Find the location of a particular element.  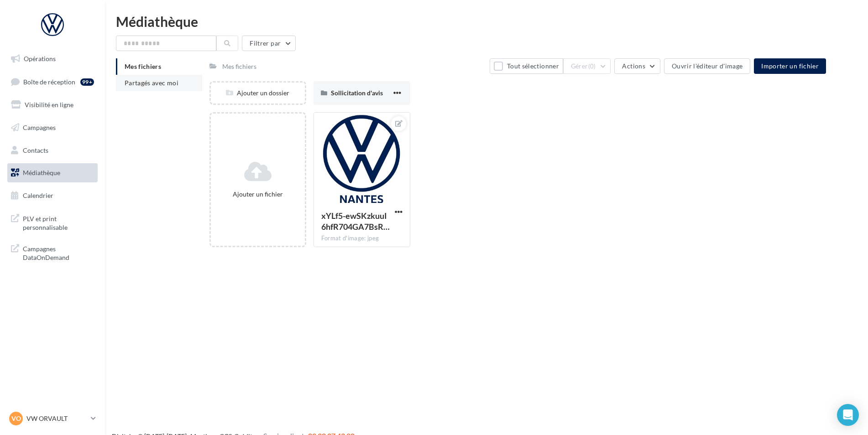

span: Importer un fichier is located at coordinates (790, 66).